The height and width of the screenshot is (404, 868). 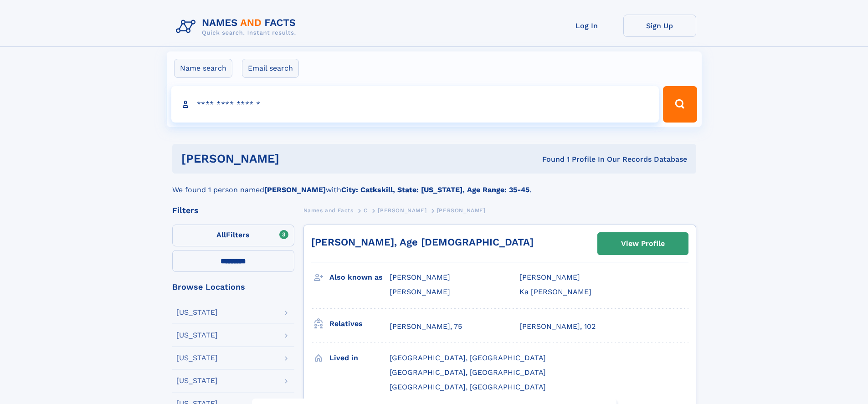 What do you see at coordinates (238, 27) in the screenshot?
I see `img: Logo Names and Facts` at bounding box center [238, 27].